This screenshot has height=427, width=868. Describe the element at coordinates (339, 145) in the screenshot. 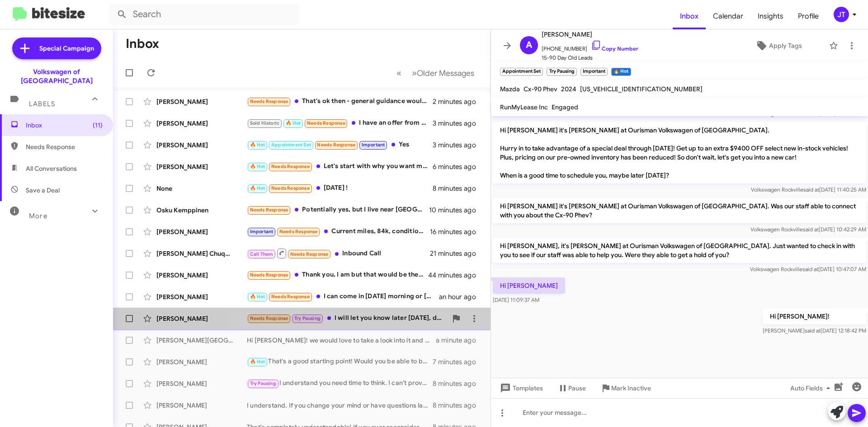

I see `div: Yes` at that location.